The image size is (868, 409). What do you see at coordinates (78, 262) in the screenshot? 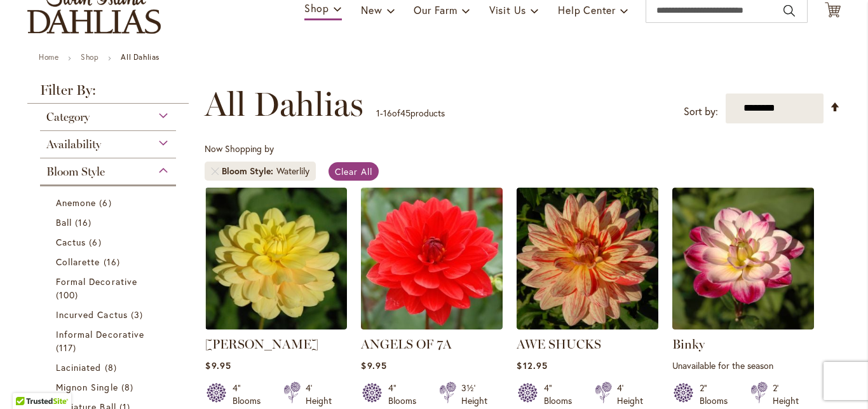
I see `span: Collarette` at bounding box center [78, 262].